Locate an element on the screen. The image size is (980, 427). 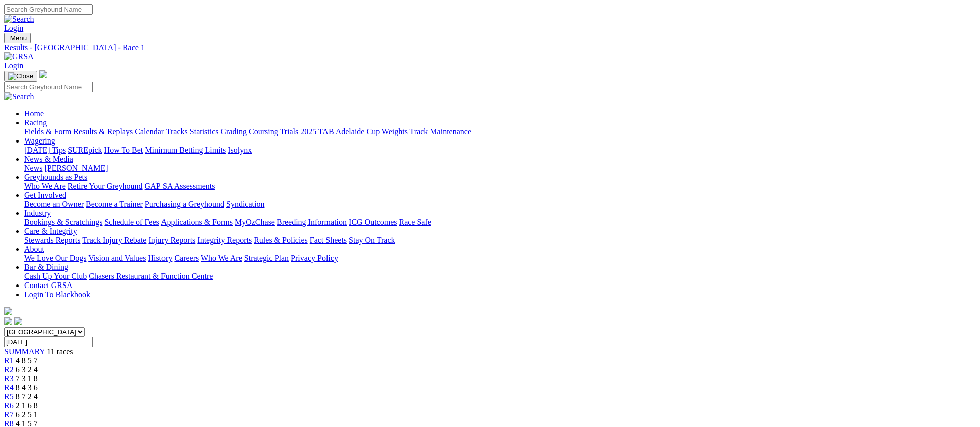
a: Racing is located at coordinates (35, 123).